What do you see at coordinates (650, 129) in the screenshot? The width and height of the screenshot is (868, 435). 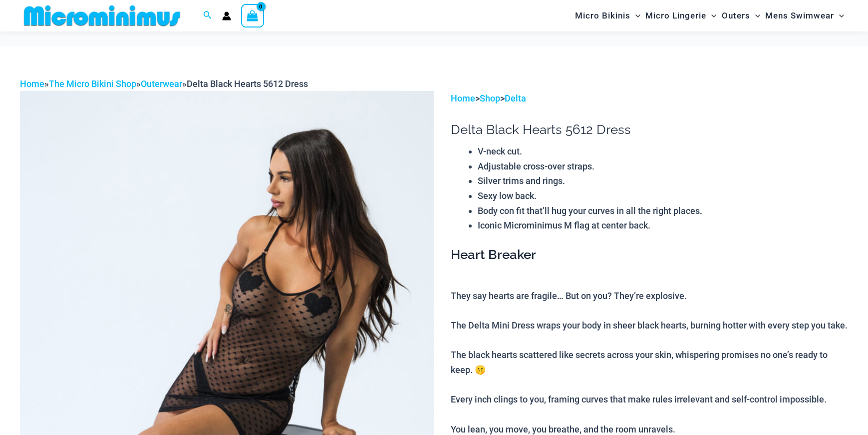 I see `h1: Delta Black Hearts 5612 Dress` at bounding box center [650, 129].